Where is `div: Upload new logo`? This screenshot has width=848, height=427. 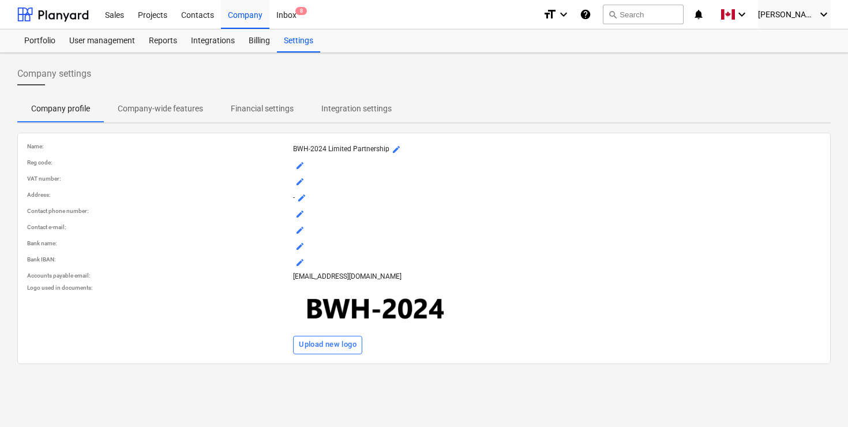 div: Upload new logo is located at coordinates (328, 344).